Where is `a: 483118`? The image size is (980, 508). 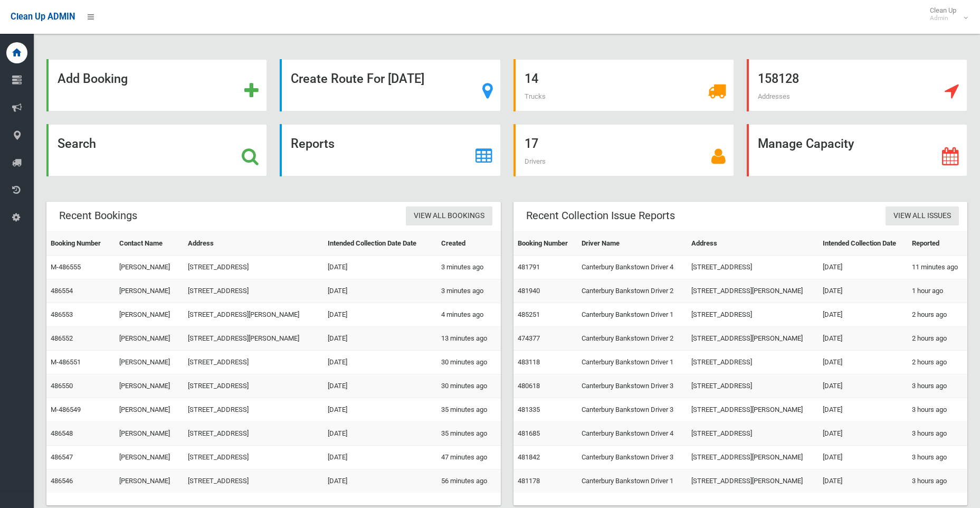
a: 483118 is located at coordinates (529, 362).